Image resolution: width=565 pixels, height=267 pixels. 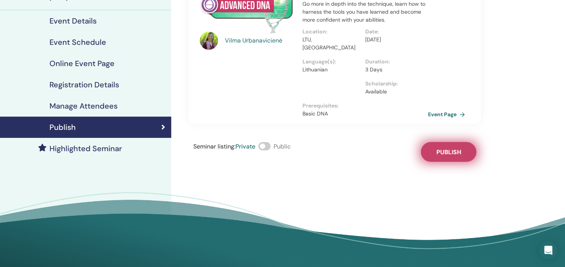 What do you see at coordinates (447, 114) in the screenshot?
I see `a: Event Page` at bounding box center [447, 114].